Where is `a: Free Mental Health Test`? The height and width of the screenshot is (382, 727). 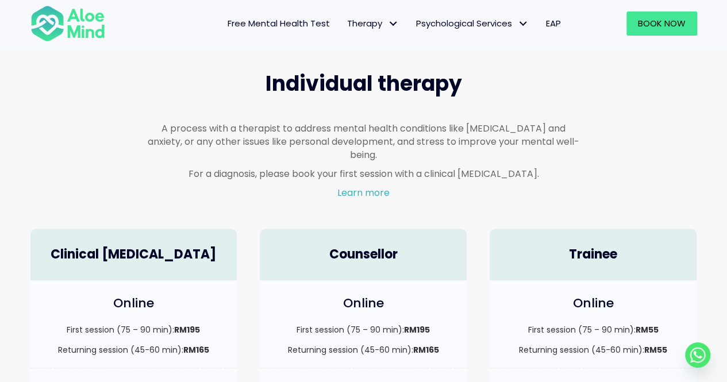
a: Free Mental Health Test is located at coordinates (279, 24).